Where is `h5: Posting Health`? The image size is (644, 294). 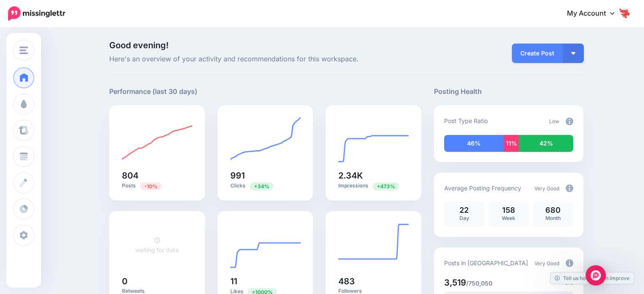 h5: Posting Health is located at coordinates (509, 91).